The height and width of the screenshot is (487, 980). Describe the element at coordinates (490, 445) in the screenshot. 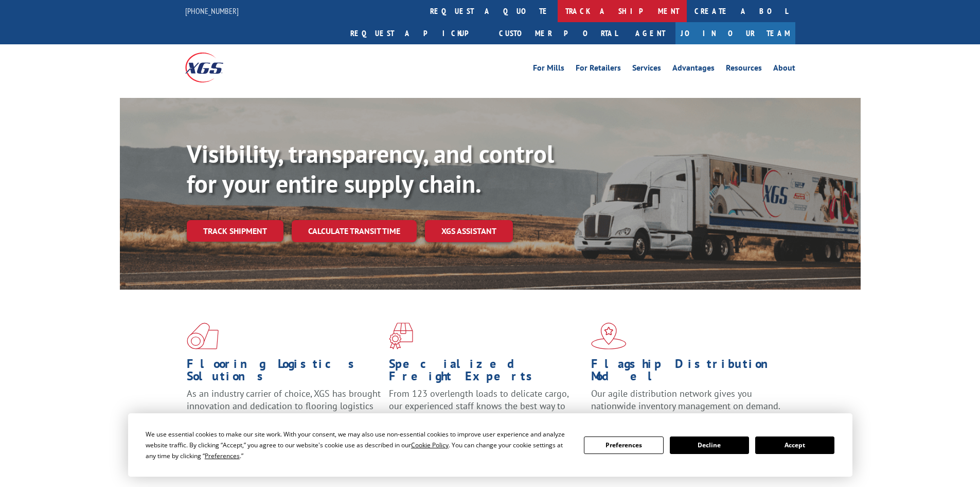

I see `div: Cookie Consent Prompt` at that location.